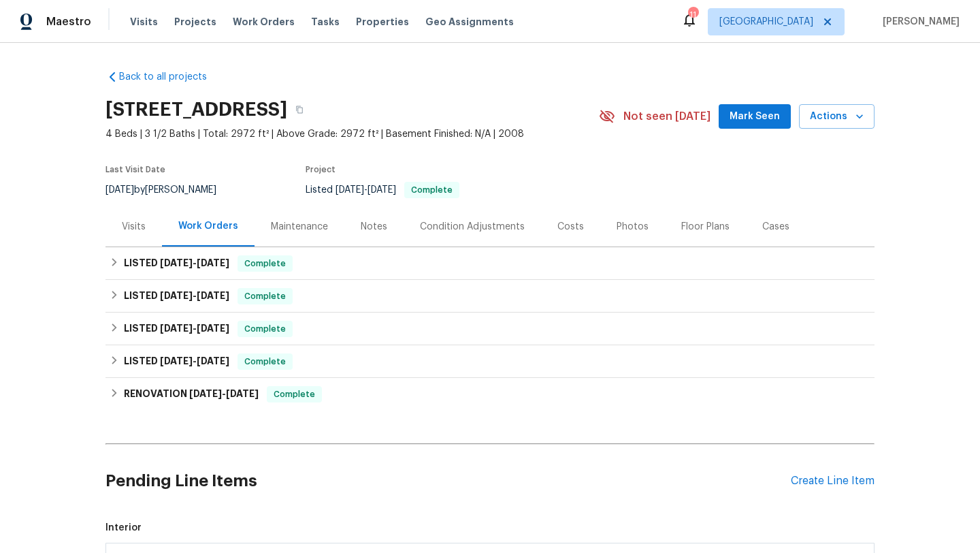  Describe the element at coordinates (469, 22) in the screenshot. I see `span: Geo Assignments` at that location.